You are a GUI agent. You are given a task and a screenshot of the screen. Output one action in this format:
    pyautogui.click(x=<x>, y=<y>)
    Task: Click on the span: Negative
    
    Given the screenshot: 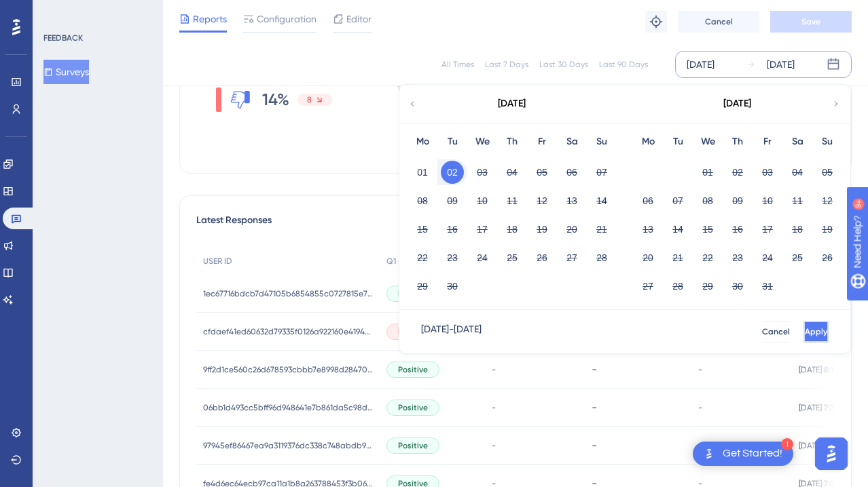 What is the action you would take?
    pyautogui.click(x=416, y=332)
    